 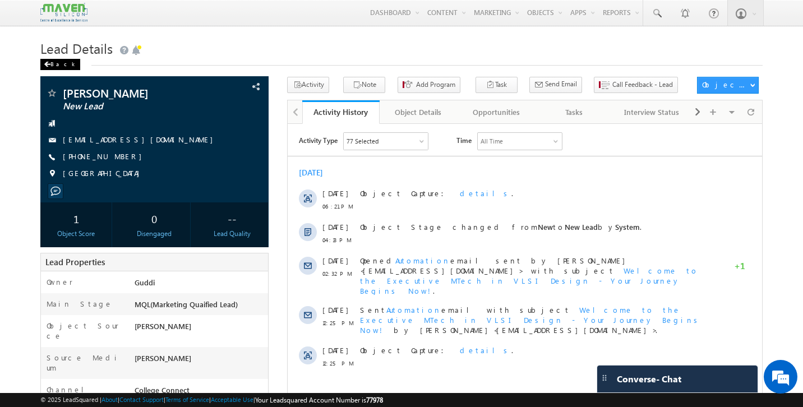 What do you see at coordinates (109, 399) in the screenshot?
I see `a: About` at bounding box center [109, 399].